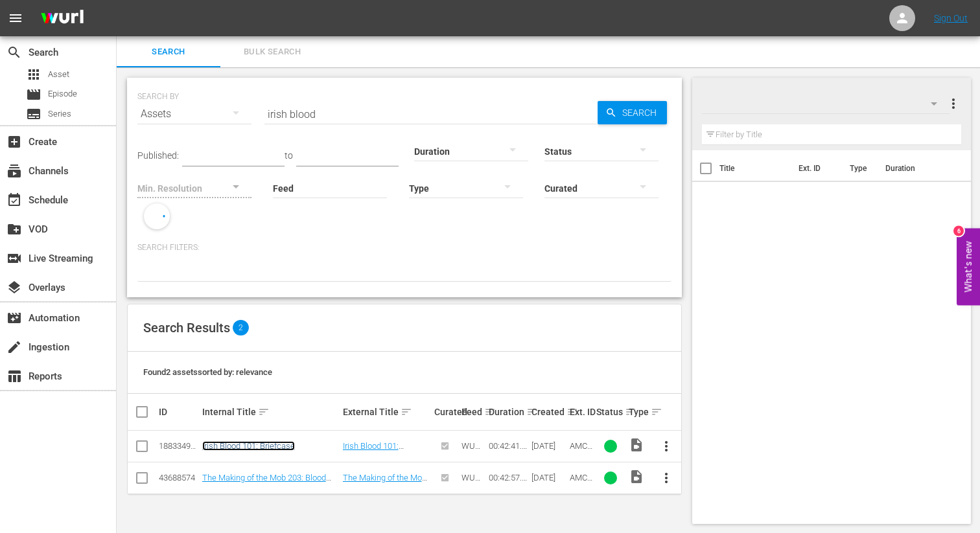 The height and width of the screenshot is (533, 980). Describe the element at coordinates (14, 200) in the screenshot. I see `span: Schedule` at that location.